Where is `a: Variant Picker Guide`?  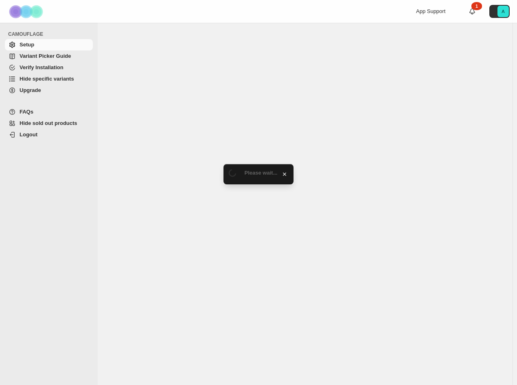
a: Variant Picker Guide is located at coordinates (49, 56).